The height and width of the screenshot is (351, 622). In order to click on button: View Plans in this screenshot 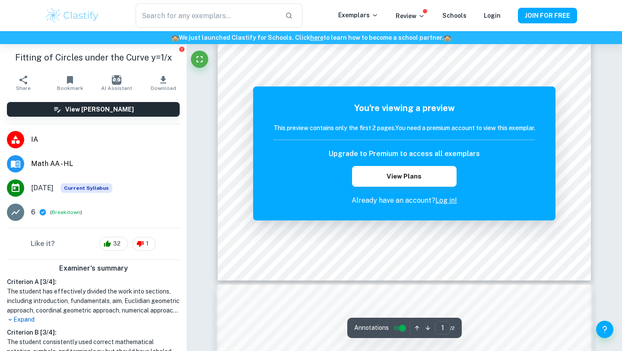, I will do `click(404, 176)`.